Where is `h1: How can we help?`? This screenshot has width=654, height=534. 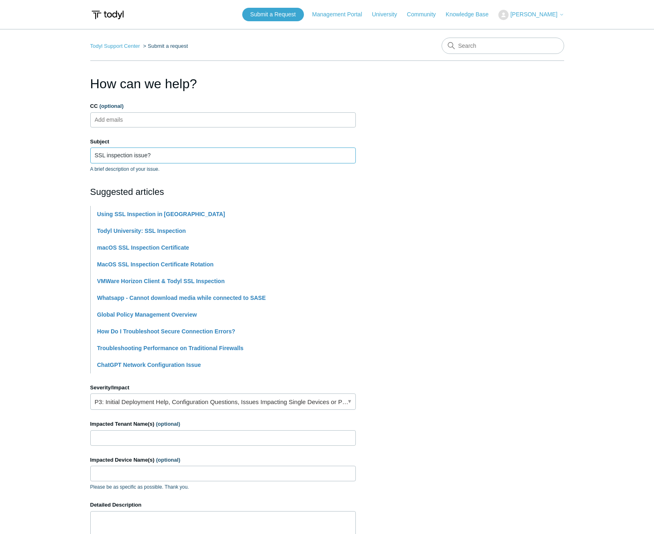 h1: How can we help? is located at coordinates (223, 84).